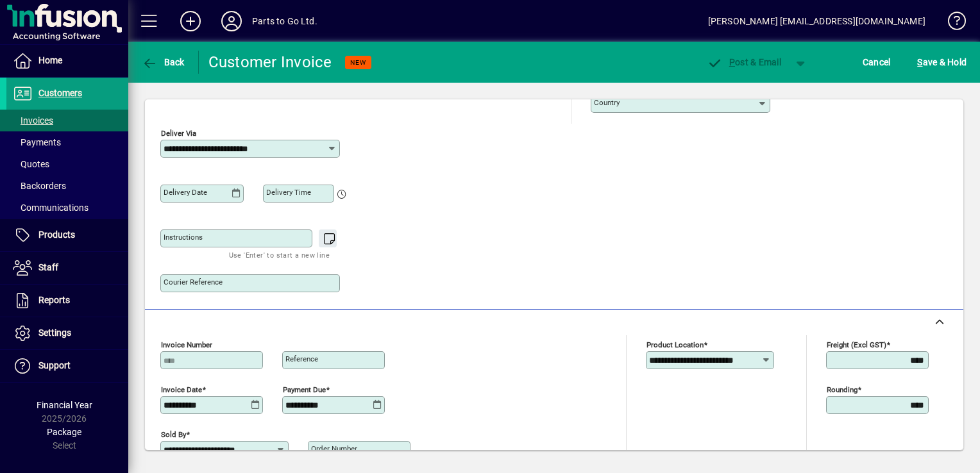 The height and width of the screenshot is (473, 980). I want to click on a: Payments, so click(67, 142).